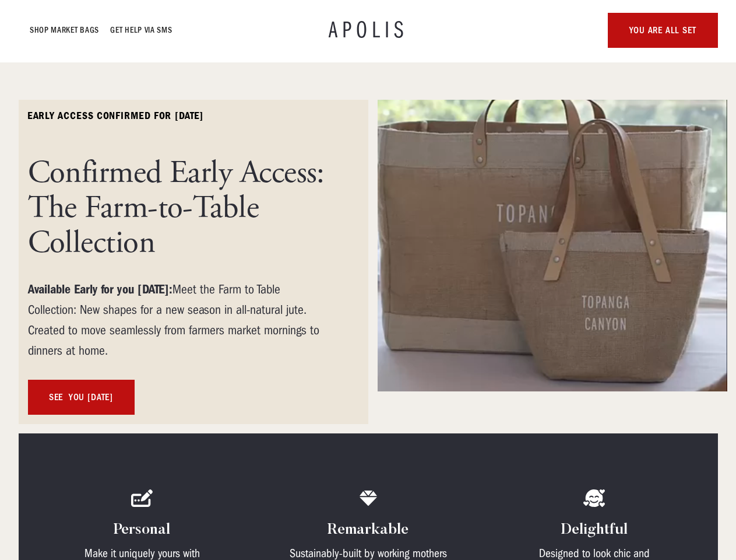 Image resolution: width=736 pixels, height=560 pixels. I want to click on a: YOU ARE ALL SET, so click(663, 30).